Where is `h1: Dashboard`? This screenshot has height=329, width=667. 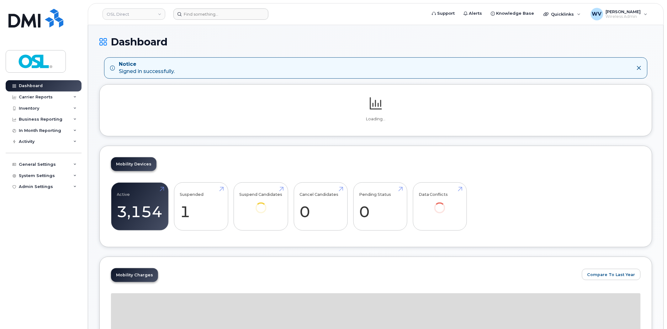
h1: Dashboard is located at coordinates (376, 42).